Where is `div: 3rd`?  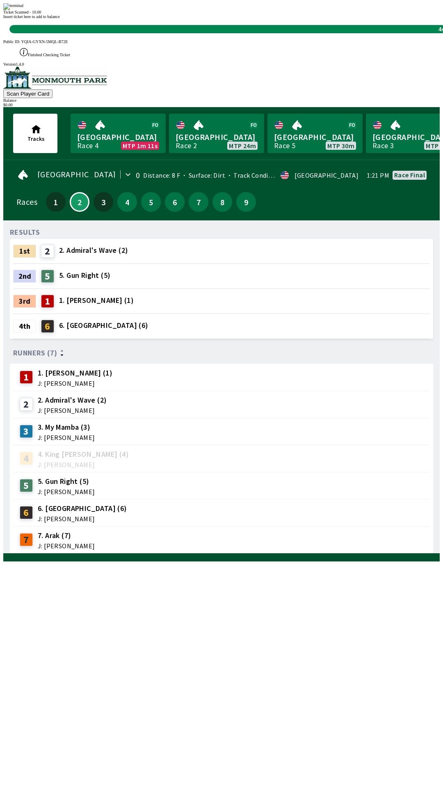 div: 3rd is located at coordinates (25, 301).